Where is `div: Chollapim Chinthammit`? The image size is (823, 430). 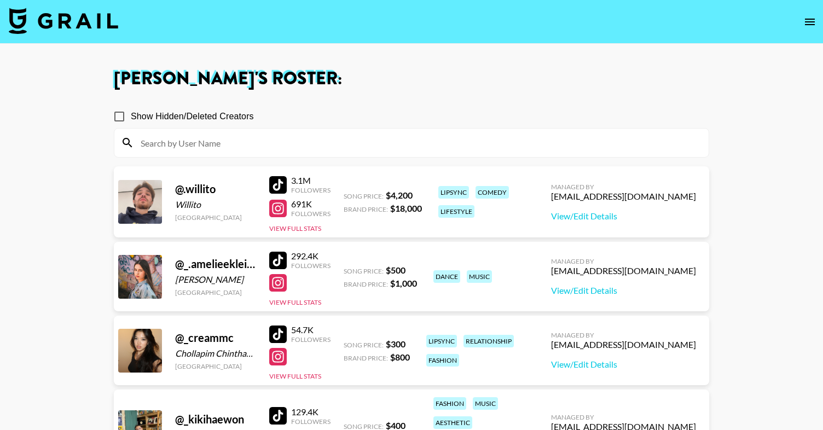
div: Chollapim Chinthammit is located at coordinates (216, 354).